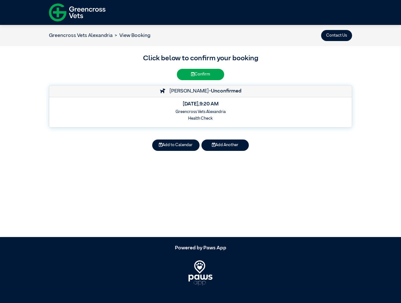  I want to click on li: View Booking, so click(131, 36).